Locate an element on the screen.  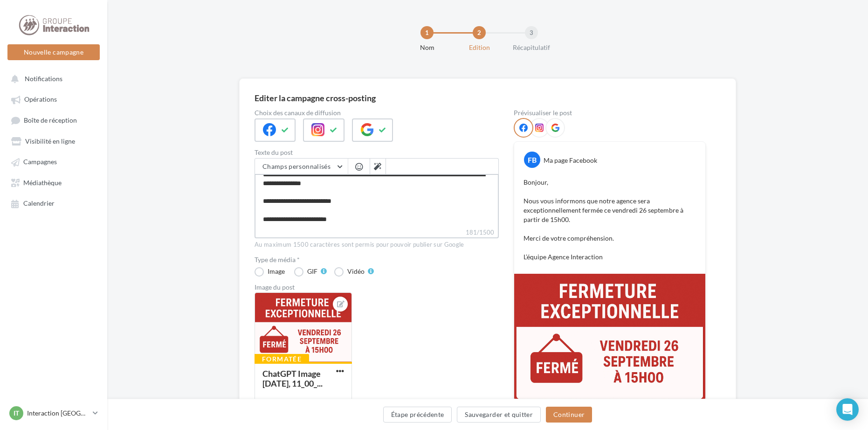
div: Ma page Facebook is located at coordinates (570, 160).